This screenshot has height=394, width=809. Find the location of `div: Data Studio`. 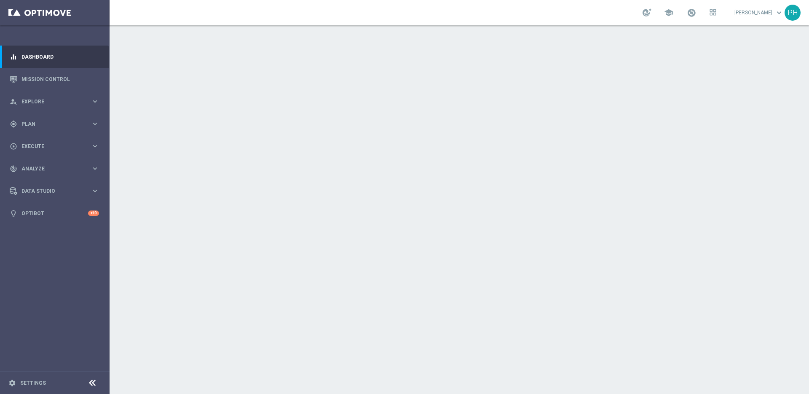

div: Data Studio is located at coordinates (50, 191).